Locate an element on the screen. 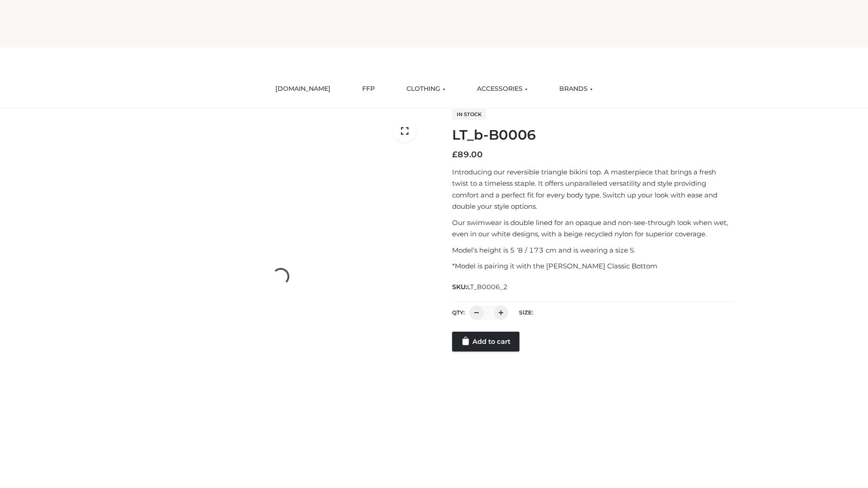  span: LT_B0006_2 is located at coordinates (488, 287).